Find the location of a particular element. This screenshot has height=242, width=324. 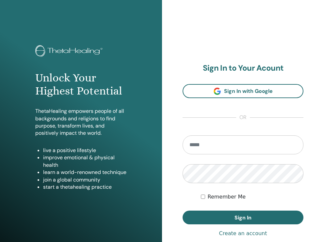

div: Keep me authenticated indefinitely or until I manually logout is located at coordinates (252, 197).